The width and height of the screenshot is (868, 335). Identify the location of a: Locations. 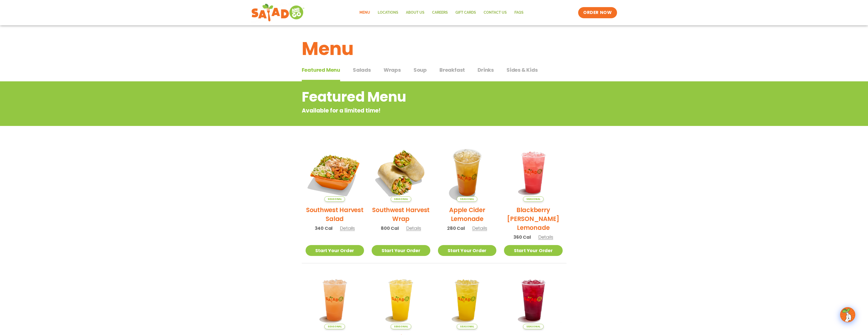
(388, 12).